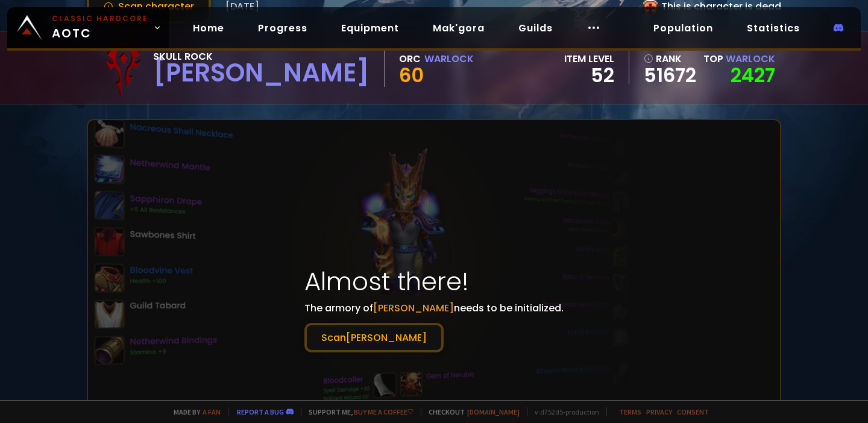 The image size is (868, 423). Describe the element at coordinates (459, 28) in the screenshot. I see `a: Mak'gora` at that location.